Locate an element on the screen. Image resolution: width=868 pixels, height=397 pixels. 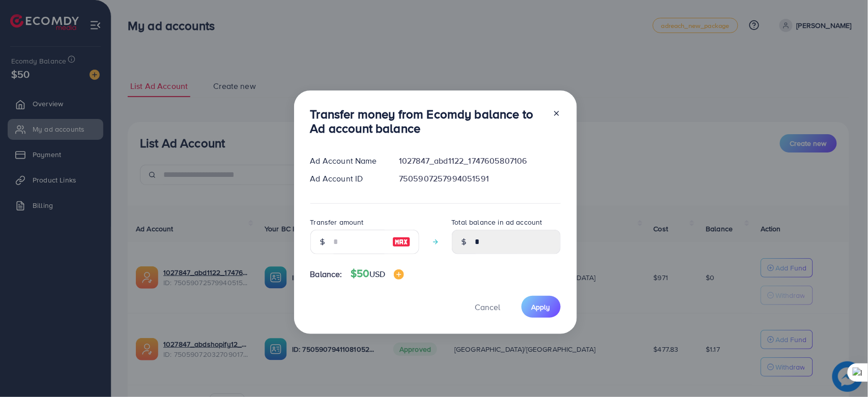
span: USD is located at coordinates (377, 274).